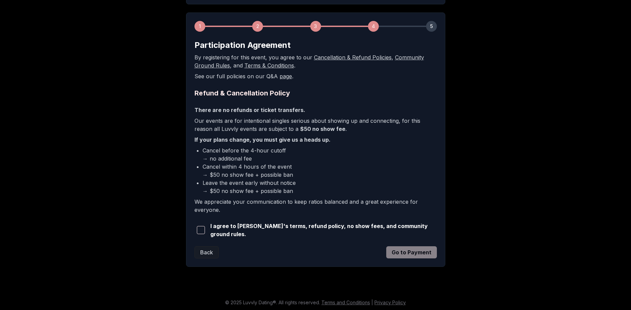 The image size is (631, 310). What do you see at coordinates (316, 140) in the screenshot?
I see `p: If your plans change, you must give us a heads up.` at bounding box center [316, 140].